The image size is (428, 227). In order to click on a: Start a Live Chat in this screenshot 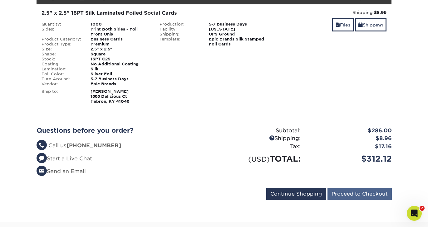, I will do `click(64, 159)`.